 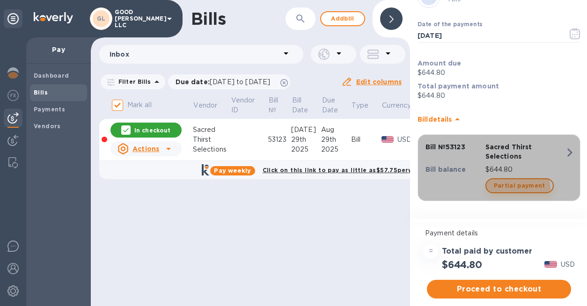 I want to click on p: Pay, so click(x=58, y=50).